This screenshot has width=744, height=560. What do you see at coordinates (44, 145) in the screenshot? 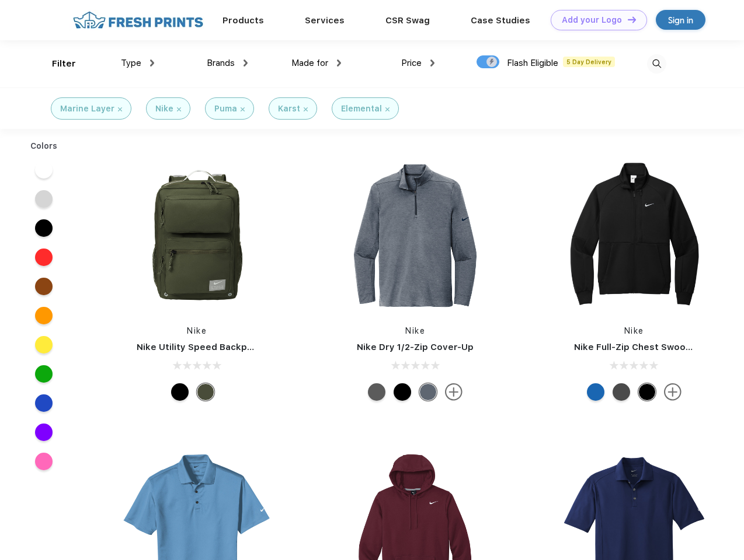
I see `div: Colors` at bounding box center [44, 145].